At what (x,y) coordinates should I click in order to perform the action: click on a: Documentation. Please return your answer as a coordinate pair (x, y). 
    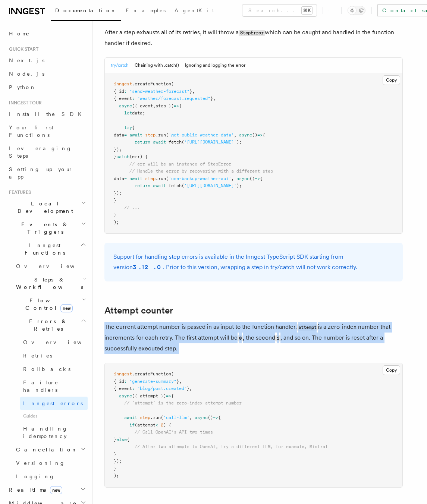
    Looking at the image, I should click on (86, 12).